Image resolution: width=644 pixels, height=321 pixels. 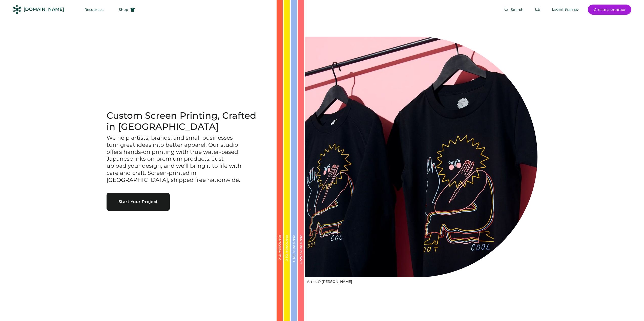 I want to click on h3: We help artists, brands, and small businesses turn great ideas into better apparel. Our studio of..., so click(x=175, y=159).